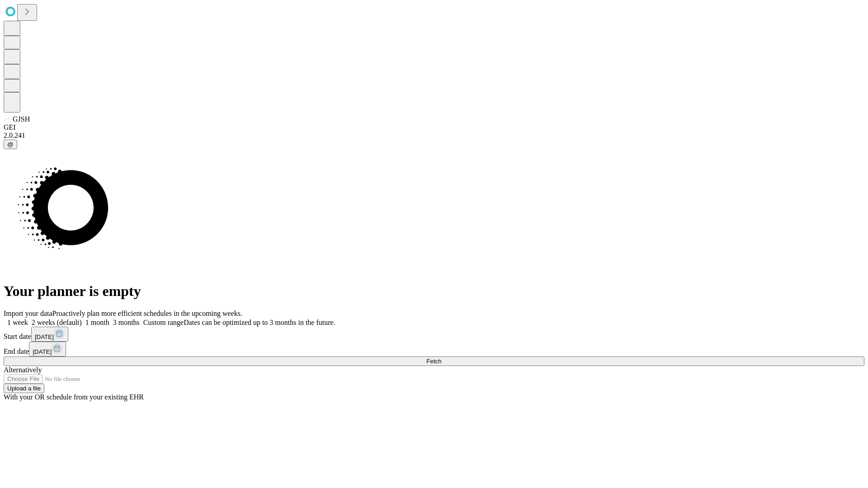  What do you see at coordinates (17, 323) in the screenshot?
I see `span: 1 week` at bounding box center [17, 323].